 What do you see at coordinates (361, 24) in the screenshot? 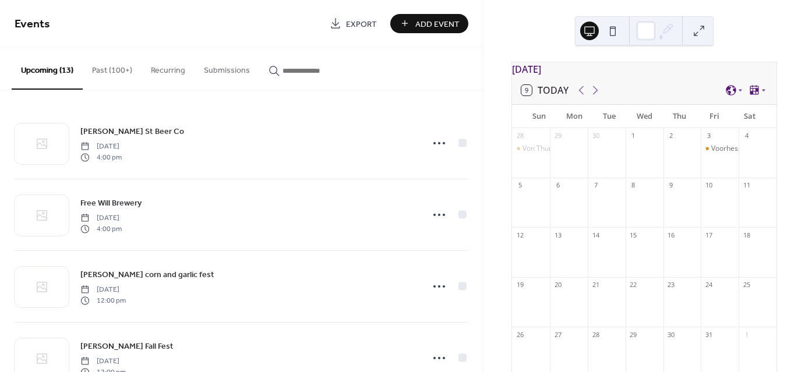
I see `span: Export` at bounding box center [361, 24].